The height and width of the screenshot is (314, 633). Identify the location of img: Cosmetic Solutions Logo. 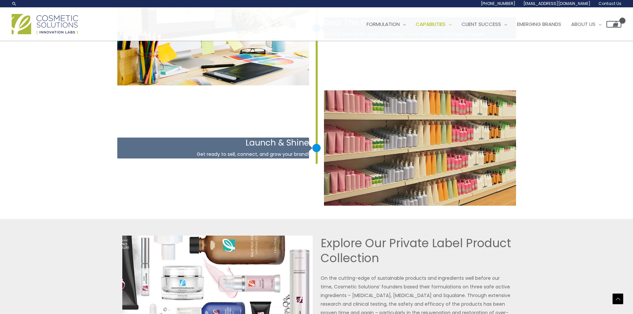
(45, 24).